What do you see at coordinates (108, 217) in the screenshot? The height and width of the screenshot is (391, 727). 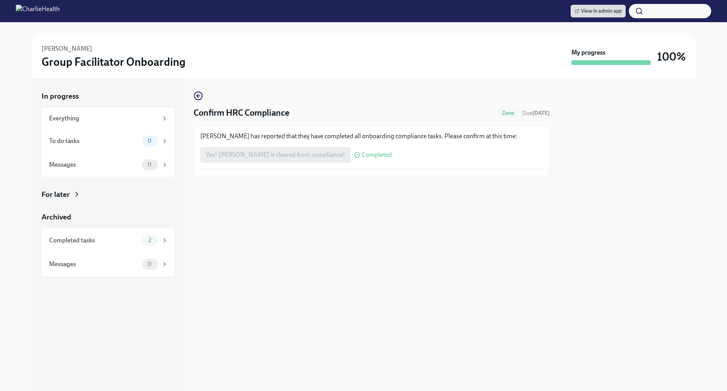 I see `div: Archived` at bounding box center [108, 217].